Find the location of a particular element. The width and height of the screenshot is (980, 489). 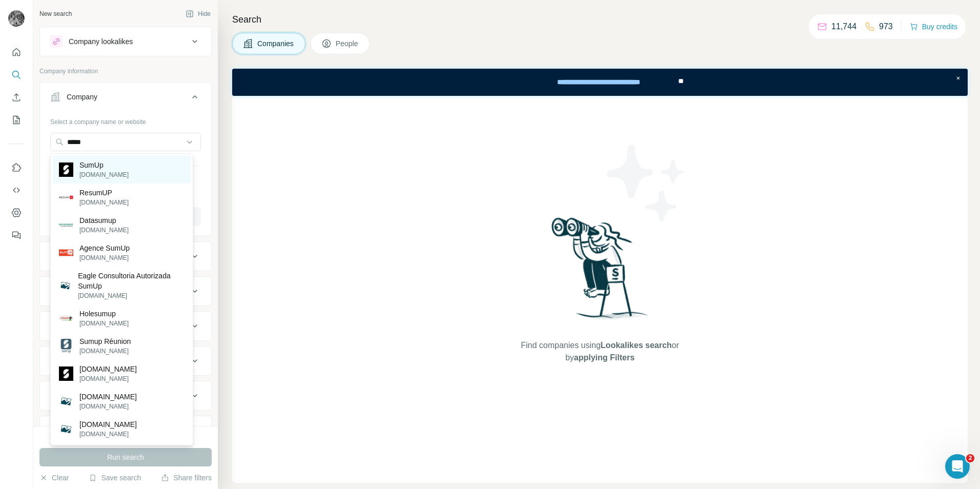

button: Hide is located at coordinates (198, 14).